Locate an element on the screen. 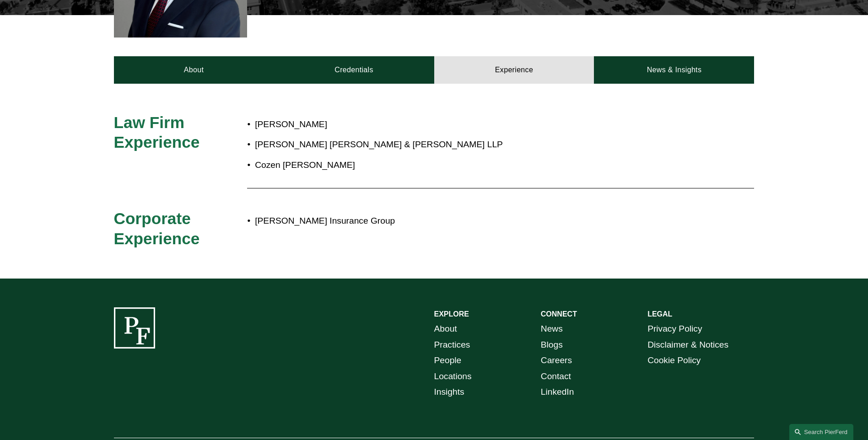 This screenshot has height=440, width=868. a: People is located at coordinates (448, 361).